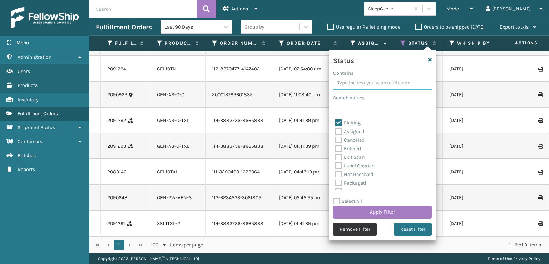 The image size is (549, 264). I want to click on label: Status, so click(419, 43).